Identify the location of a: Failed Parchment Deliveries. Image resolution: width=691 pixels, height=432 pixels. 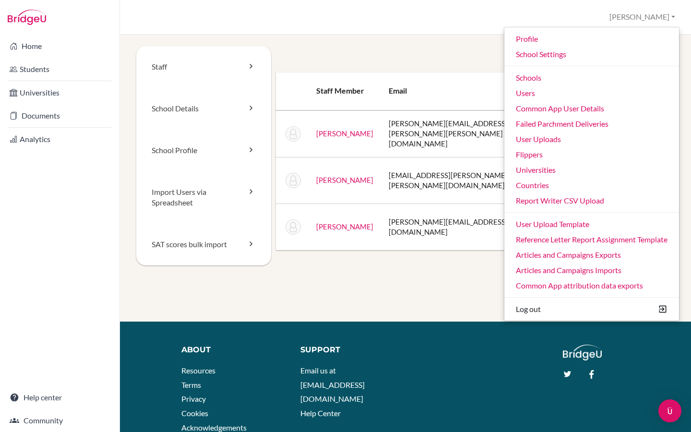
(592, 124).